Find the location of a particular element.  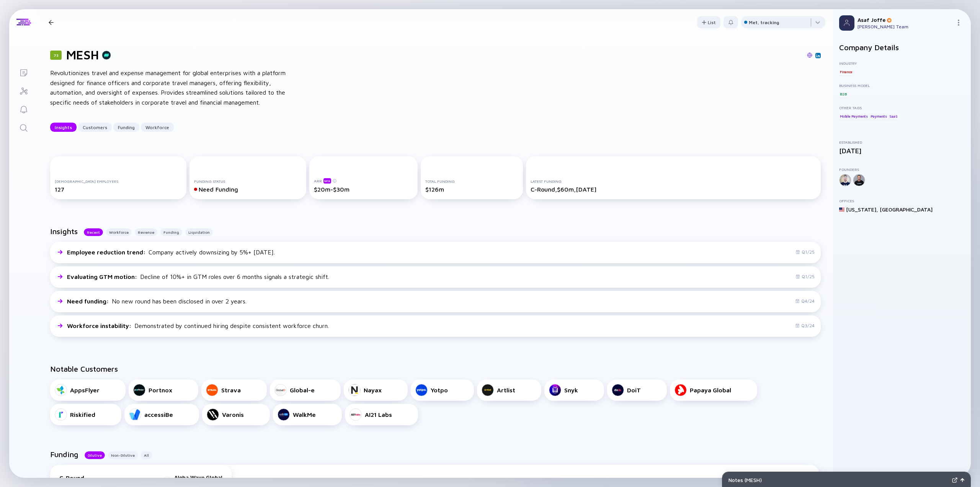

span: Evaluating GTM motion : is located at coordinates (103, 276).